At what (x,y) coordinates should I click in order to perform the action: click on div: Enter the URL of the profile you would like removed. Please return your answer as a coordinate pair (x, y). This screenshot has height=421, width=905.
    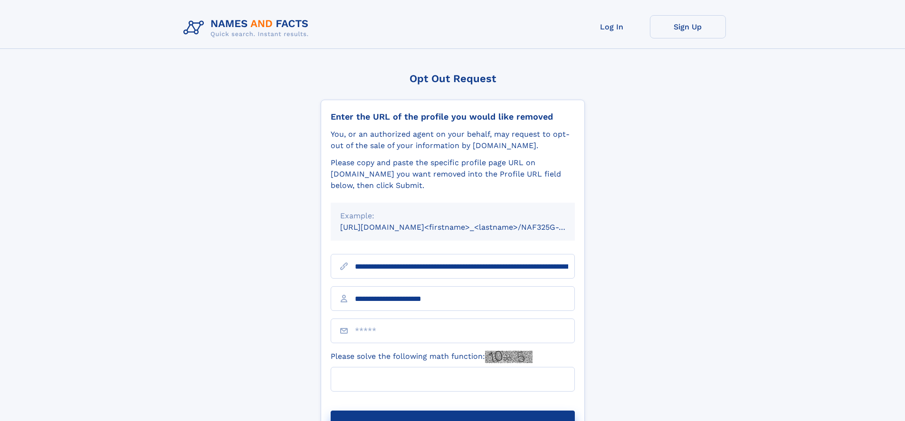
    Looking at the image, I should click on (453, 117).